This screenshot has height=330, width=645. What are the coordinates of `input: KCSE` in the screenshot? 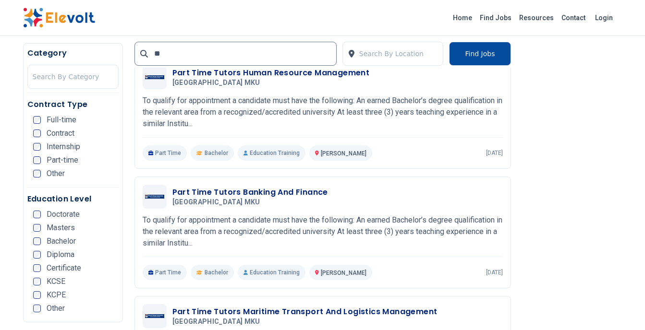 It's located at (37, 282).